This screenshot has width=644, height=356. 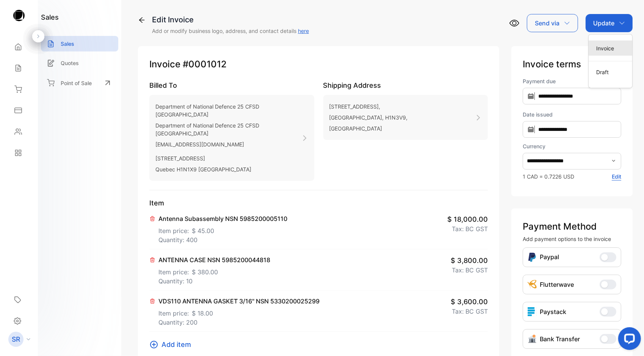 I want to click on span: $ 3,600.00, so click(x=469, y=302).